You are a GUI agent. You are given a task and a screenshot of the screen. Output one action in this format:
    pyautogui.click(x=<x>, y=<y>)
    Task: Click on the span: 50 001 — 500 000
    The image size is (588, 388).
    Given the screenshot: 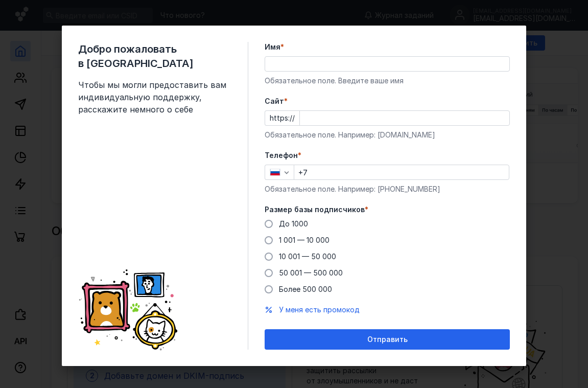 What is the action you would take?
    pyautogui.click(x=311, y=273)
    